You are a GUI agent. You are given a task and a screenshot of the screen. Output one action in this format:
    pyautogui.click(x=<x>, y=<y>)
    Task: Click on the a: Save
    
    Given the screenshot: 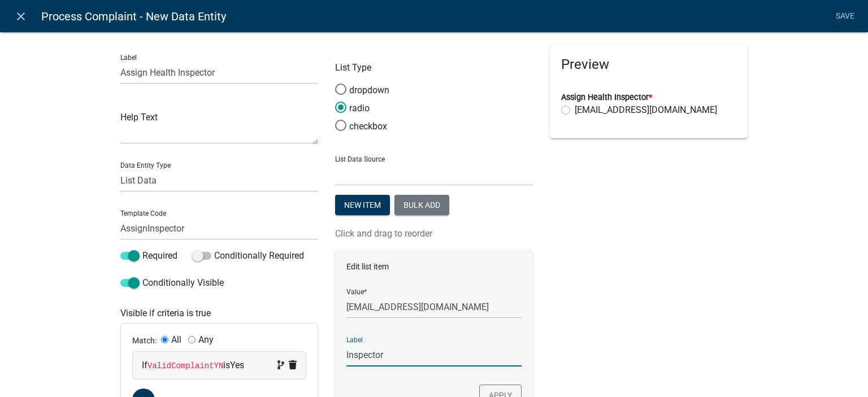 What is the action you would take?
    pyautogui.click(x=844, y=16)
    